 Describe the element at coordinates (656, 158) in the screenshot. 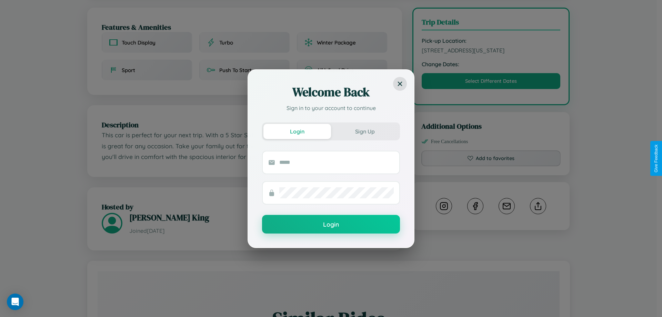

I see `div: Give Feedback` at that location.